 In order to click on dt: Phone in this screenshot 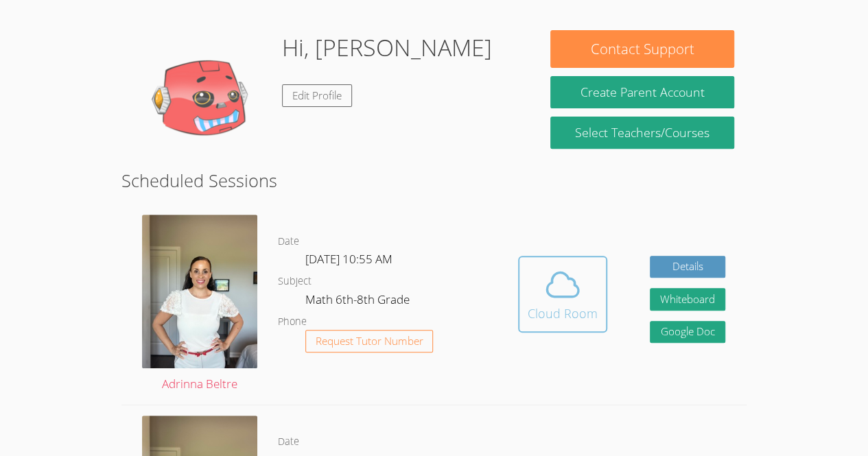, I will do `click(292, 322)`.